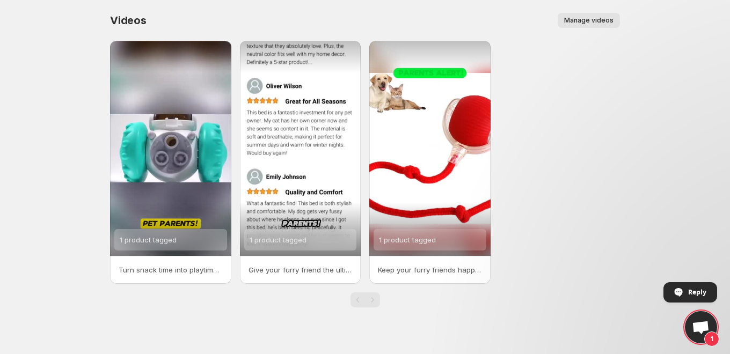 The width and height of the screenshot is (730, 354). What do you see at coordinates (430, 270) in the screenshot?
I see `p: Keep your furry friends happy active Introducing the Smart Rolling Pet Ball the ultimate interact...` at bounding box center [430, 270].